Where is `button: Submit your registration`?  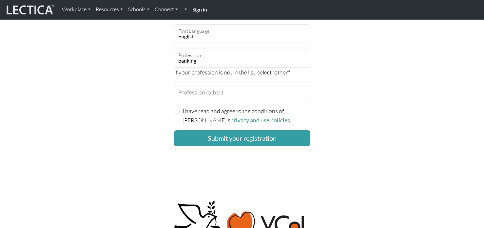
button: Submit your registration is located at coordinates (242, 138).